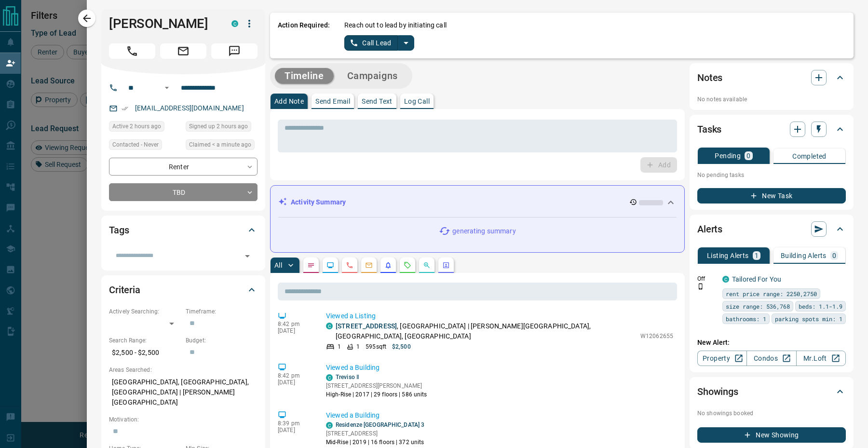  Describe the element at coordinates (388, 265) in the screenshot. I see `svg: Listing Alerts` at that location.